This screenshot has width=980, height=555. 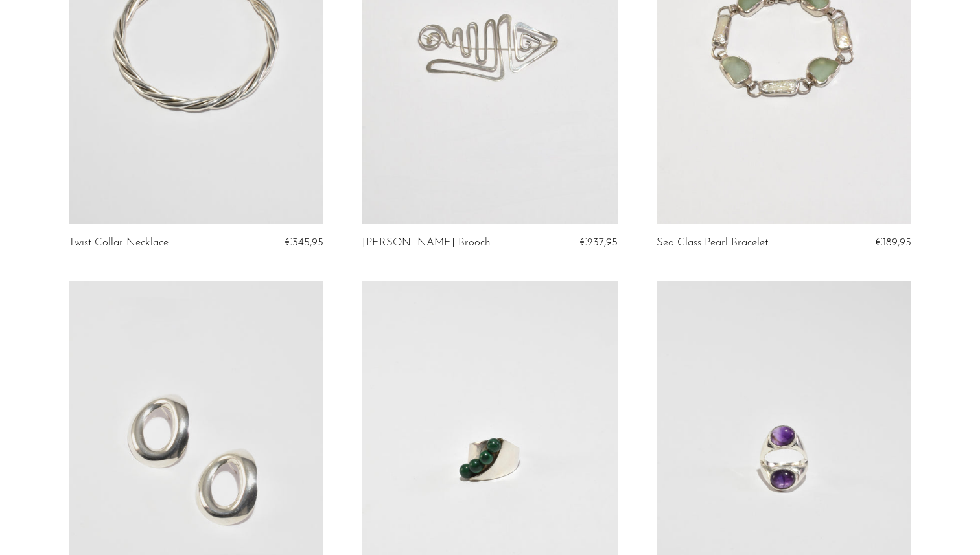 I want to click on span: €189,95, so click(x=893, y=242).